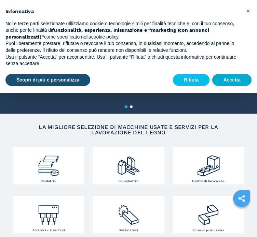  Describe the element at coordinates (128, 166) in the screenshot. I see `a: Squadratrici` at that location.